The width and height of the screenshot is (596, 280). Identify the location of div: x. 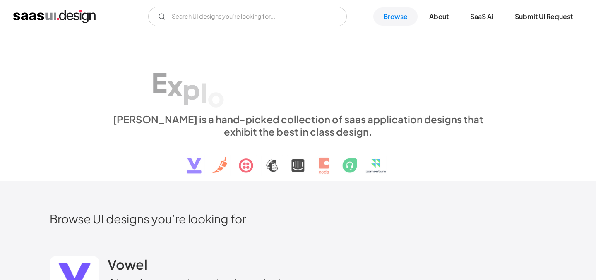
(175, 85).